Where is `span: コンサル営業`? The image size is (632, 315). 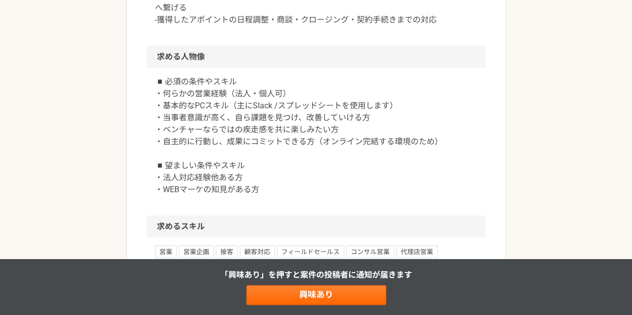 span: コンサル営業 is located at coordinates (370, 252).